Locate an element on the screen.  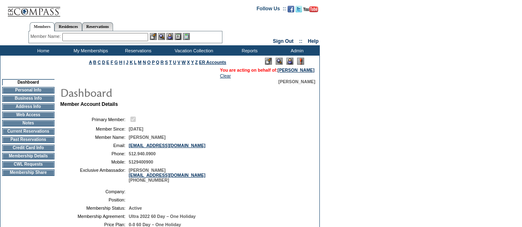
td: Membership Details is located at coordinates (28, 156).